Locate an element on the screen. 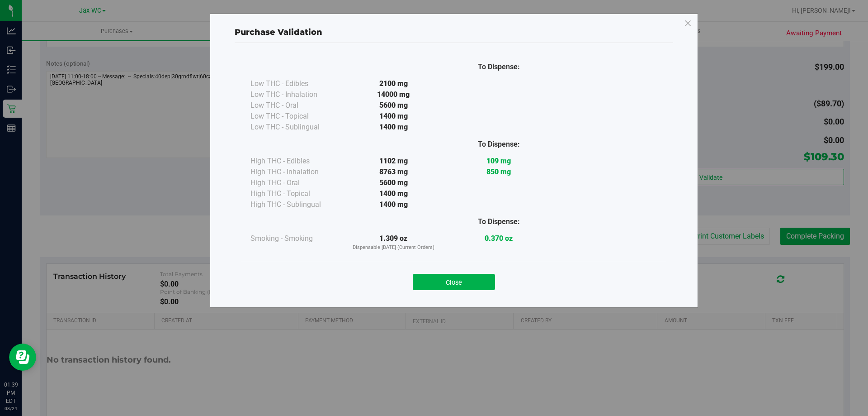 This screenshot has height=416, width=868. div: Low THC - Inhalation is located at coordinates (296, 94).